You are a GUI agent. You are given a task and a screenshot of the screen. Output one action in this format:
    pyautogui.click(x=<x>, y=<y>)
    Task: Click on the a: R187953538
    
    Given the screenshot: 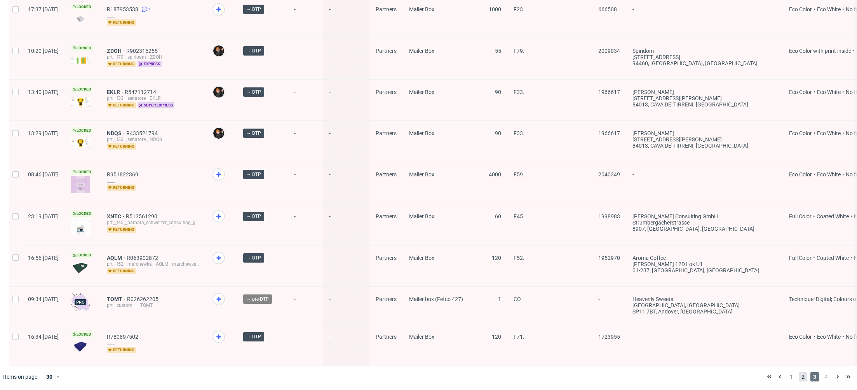 What is the action you would take?
    pyautogui.click(x=123, y=9)
    